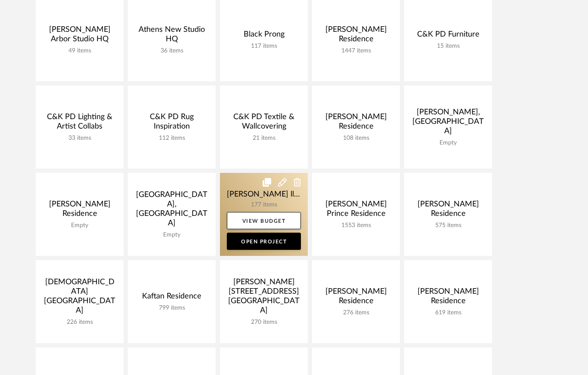 This screenshot has width=588, height=375. I want to click on div: 108 items, so click(356, 139).